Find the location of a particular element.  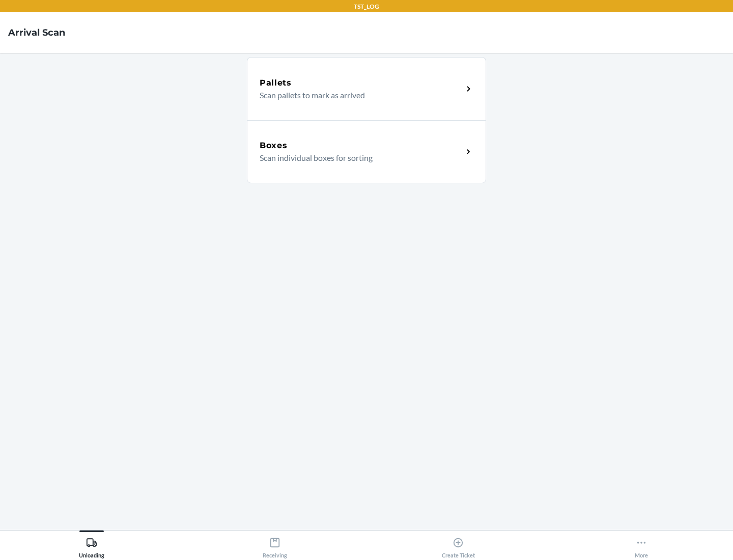

a: PalletsScan pallets to mark as arrived is located at coordinates (366, 89).